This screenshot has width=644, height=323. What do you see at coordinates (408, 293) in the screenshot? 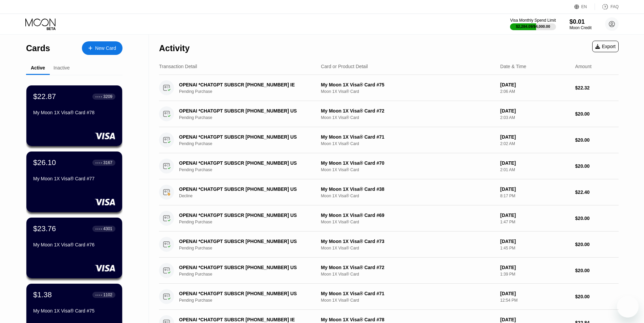
I see `div: My Moon 1X Visa® Card #71` at bounding box center [408, 293].